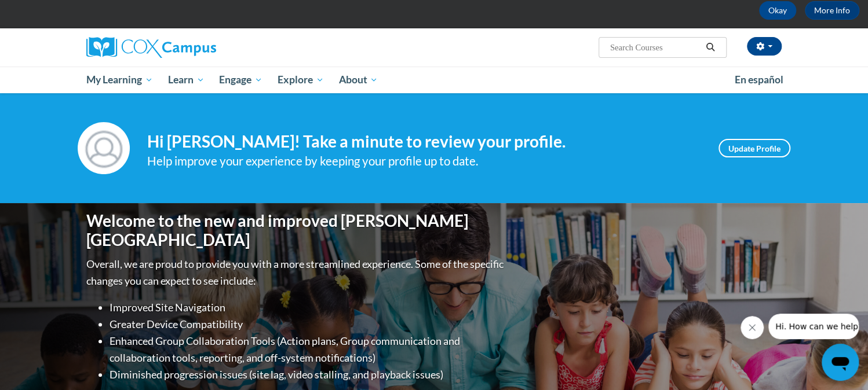  I want to click on img: Profile Image, so click(104, 148).